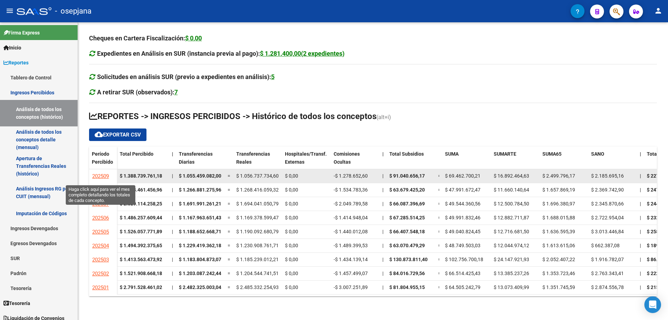 This screenshot has width=668, height=320. Describe the element at coordinates (141, 190) in the screenshot. I see `strong: $ 1.604.461.456,96` at that location.